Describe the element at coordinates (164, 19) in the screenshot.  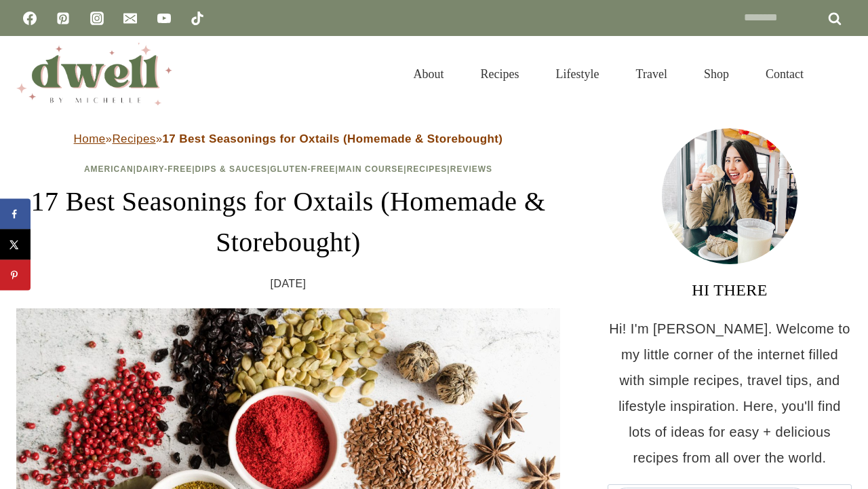
I see `a: YouTube` at that location.